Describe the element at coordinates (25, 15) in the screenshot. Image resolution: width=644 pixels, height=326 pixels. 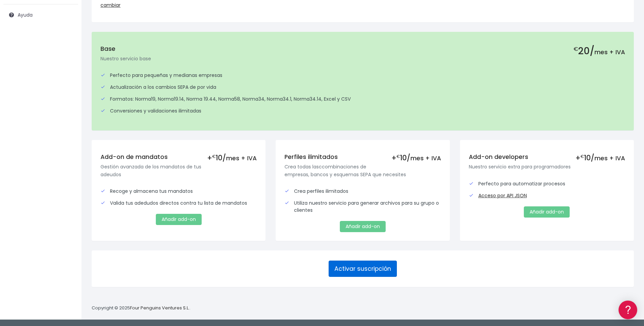
I see `span: Ayuda` at that location.